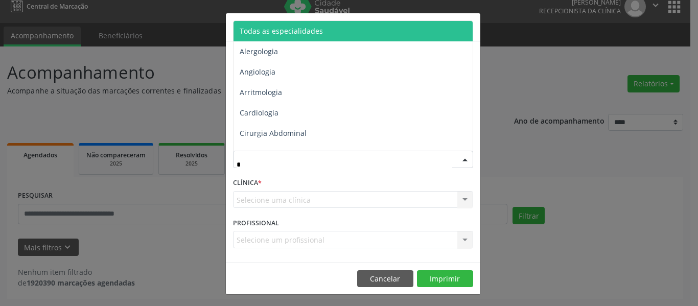 Image resolution: width=698 pixels, height=306 pixels. I want to click on span: Cirurgia Abdominal, so click(273, 133).